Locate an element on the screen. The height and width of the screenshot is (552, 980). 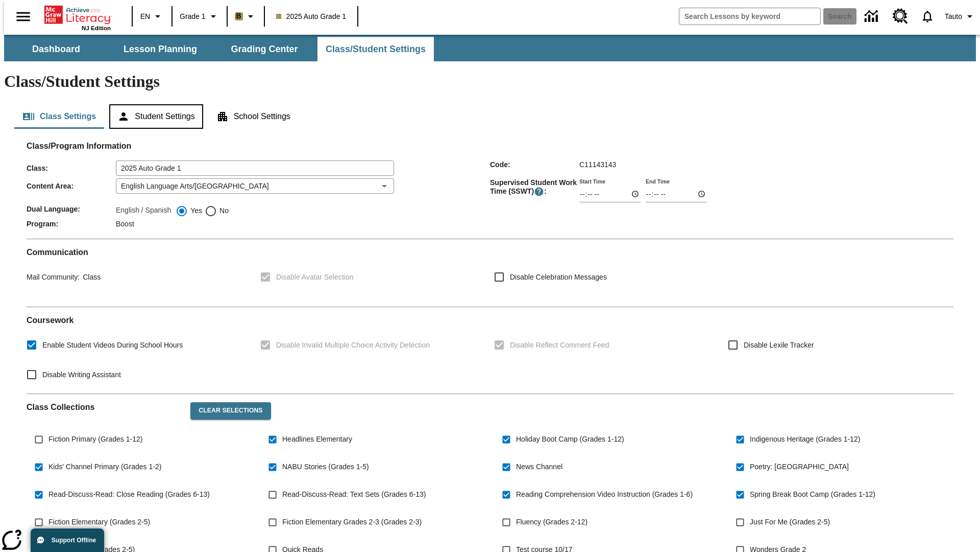
span: EN is located at coordinates (145, 16).